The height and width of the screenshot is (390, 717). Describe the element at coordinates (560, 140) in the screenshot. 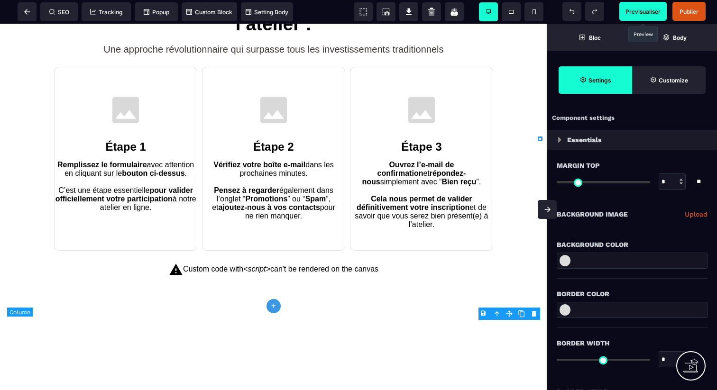

I see `img: loading` at that location.